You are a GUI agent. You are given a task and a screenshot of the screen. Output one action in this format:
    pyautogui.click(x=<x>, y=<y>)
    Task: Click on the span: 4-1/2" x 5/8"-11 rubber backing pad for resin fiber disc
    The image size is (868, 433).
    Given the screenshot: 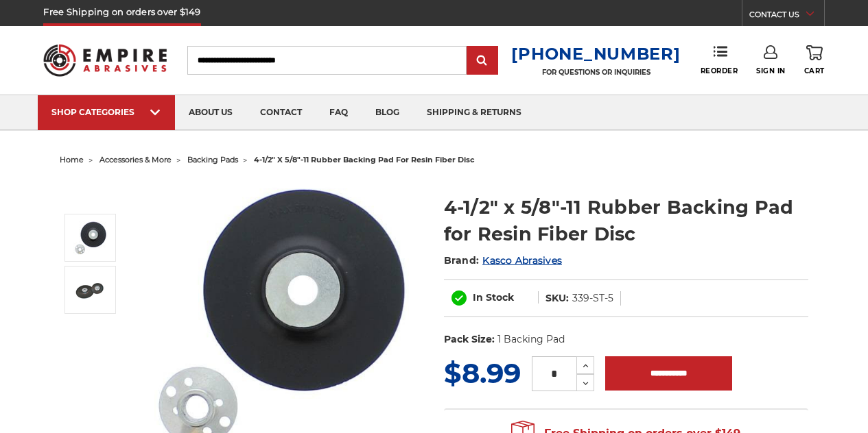 What is the action you would take?
    pyautogui.click(x=365, y=160)
    